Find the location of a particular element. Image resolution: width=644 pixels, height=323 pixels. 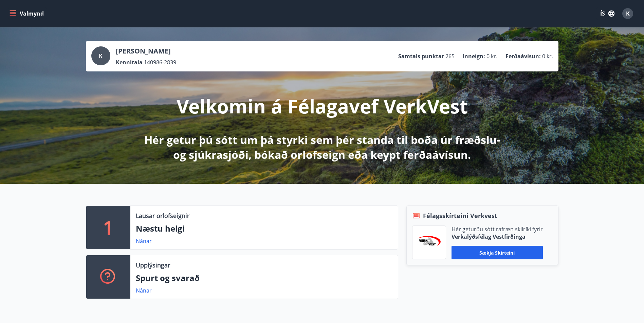

p: Verkalýðsfélag Vestfirðinga is located at coordinates (496, 237).